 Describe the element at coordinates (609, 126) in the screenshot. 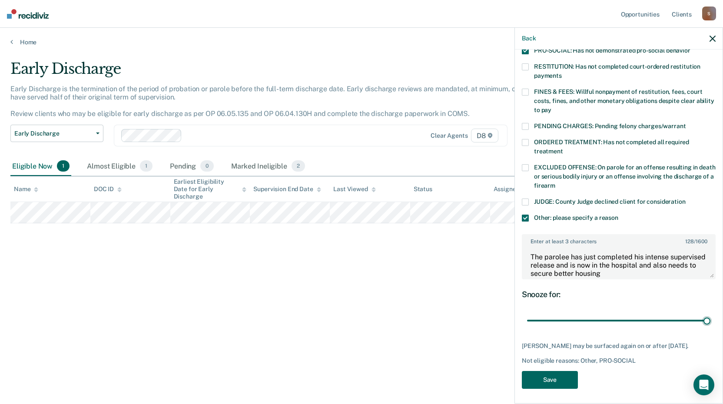

I see `span: PENDING CHARGES: Pending felony charges/warrant` at that location.